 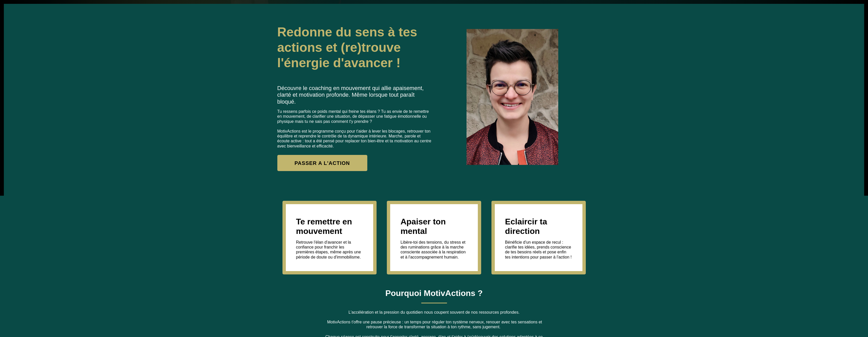 What do you see at coordinates (539, 250) in the screenshot?
I see `text: Bénéficie d'un espace de recul : clarifie tes idées, prends conscience de tes besoins réels et po...` at bounding box center [539, 250].